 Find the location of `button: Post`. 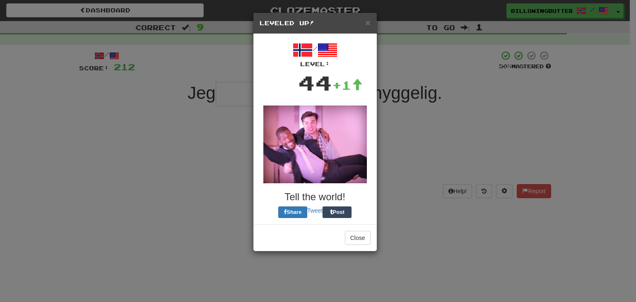

button: Post is located at coordinates (337, 212).